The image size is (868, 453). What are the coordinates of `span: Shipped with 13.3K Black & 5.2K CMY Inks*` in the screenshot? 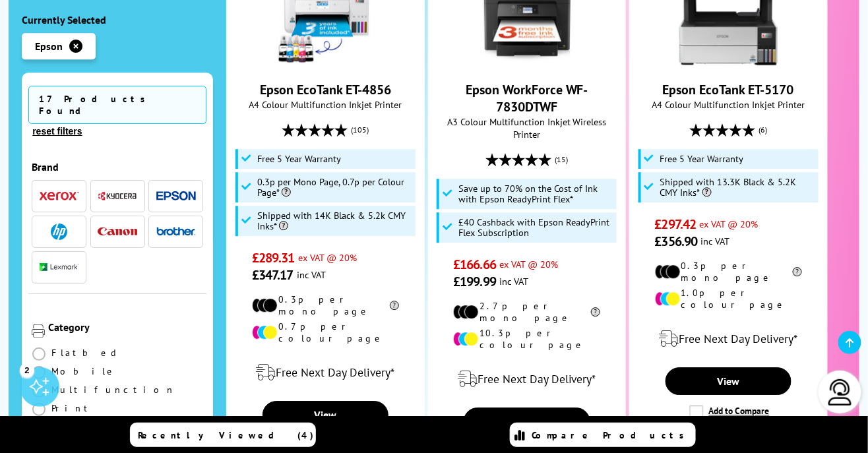 It's located at (738, 187).